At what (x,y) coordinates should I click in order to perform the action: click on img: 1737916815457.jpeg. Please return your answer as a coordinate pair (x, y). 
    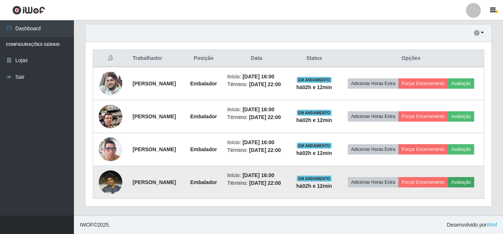
    Looking at the image, I should click on (110, 149).